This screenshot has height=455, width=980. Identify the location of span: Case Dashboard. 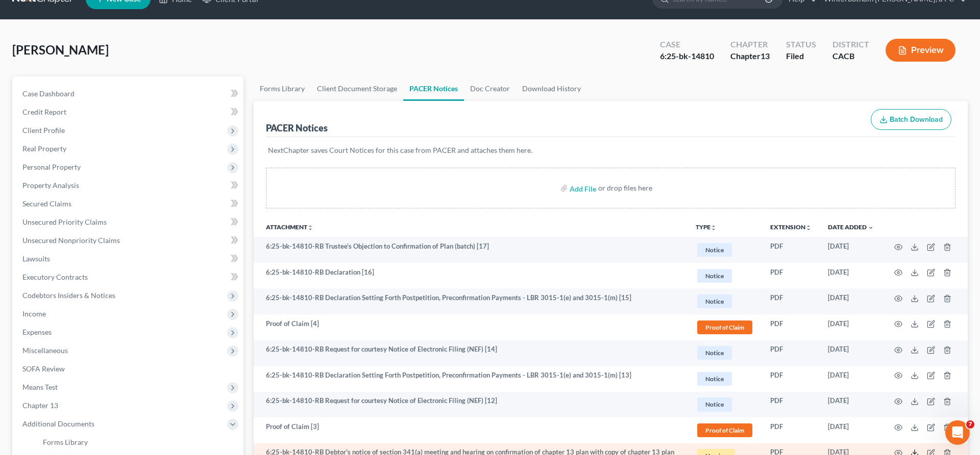
(49, 93).